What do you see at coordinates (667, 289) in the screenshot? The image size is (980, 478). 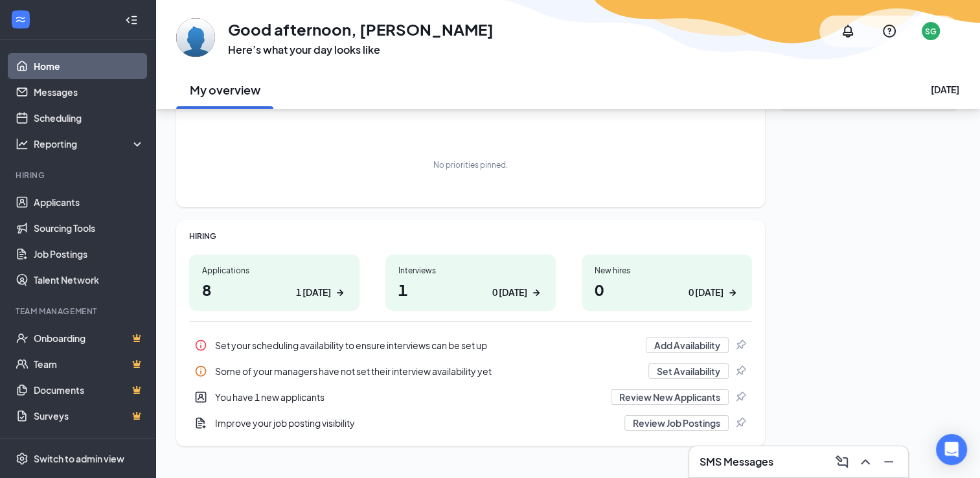 I see `h1: 0` at bounding box center [667, 289].